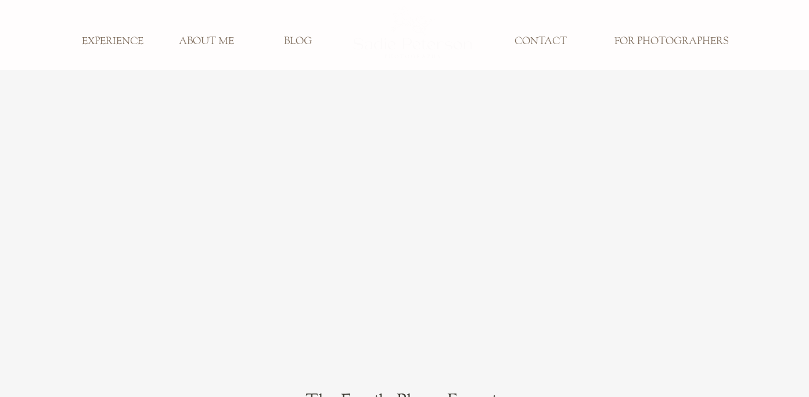 The height and width of the screenshot is (397, 809). Describe the element at coordinates (541, 42) in the screenshot. I see `h3: CONTACT` at that location.